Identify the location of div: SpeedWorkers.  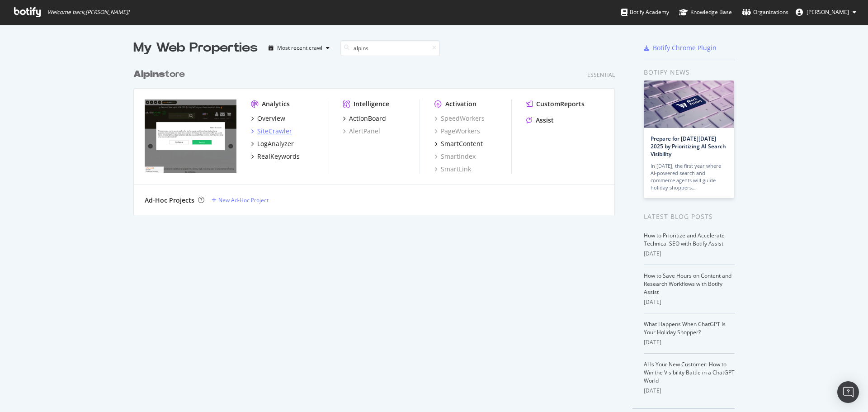
(459, 118).